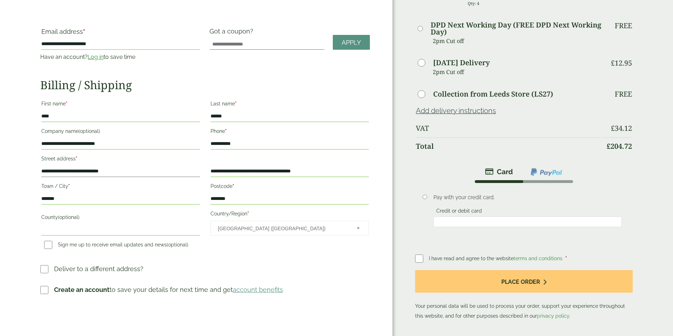 This screenshot has width=673, height=336. I want to click on p: Deliver to a different address?, so click(98, 269).